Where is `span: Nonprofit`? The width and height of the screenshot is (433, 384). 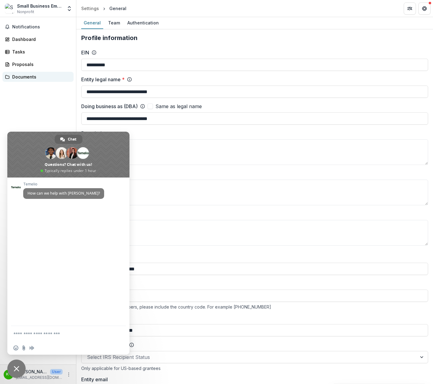 span: Nonprofit is located at coordinates (26, 12).